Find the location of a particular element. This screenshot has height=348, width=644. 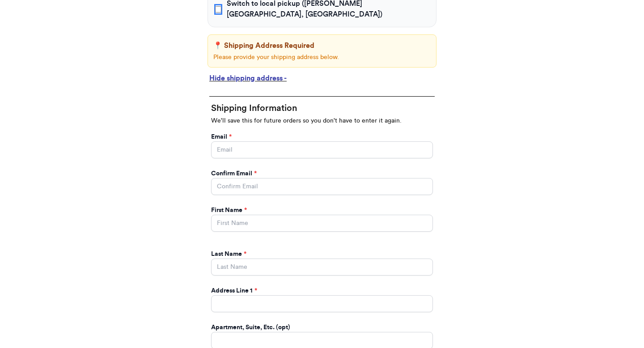

label: First Name is located at coordinates (229, 210).